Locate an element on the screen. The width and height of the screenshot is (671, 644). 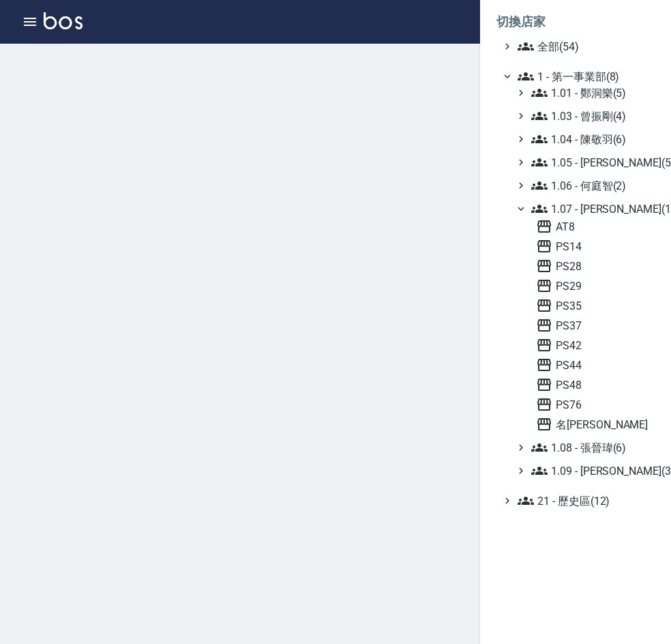
span: AT8 is located at coordinates (593, 227).